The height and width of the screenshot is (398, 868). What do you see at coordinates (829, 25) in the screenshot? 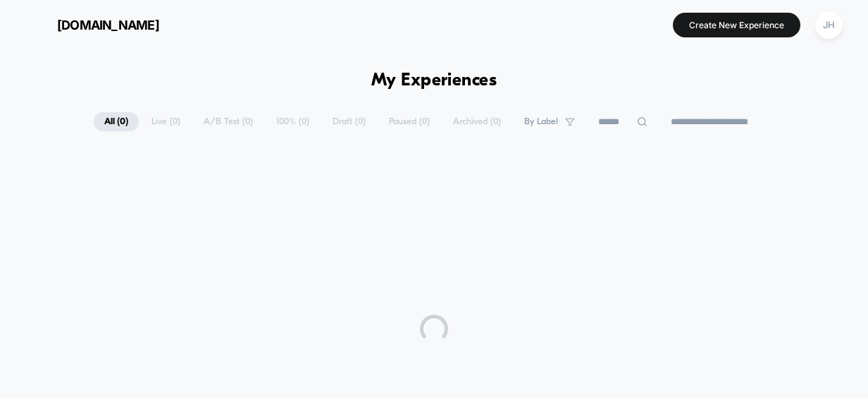
I see `div: JH` at bounding box center [829, 25].